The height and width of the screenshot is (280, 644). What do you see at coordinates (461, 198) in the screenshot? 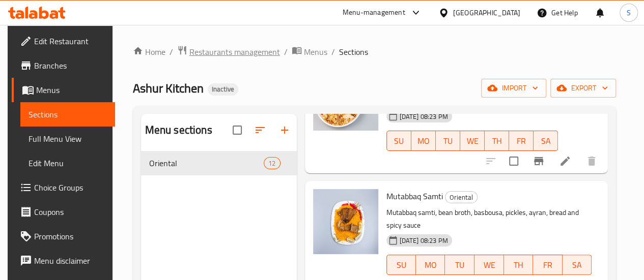
I see `div: Oriental` at bounding box center [461, 198].